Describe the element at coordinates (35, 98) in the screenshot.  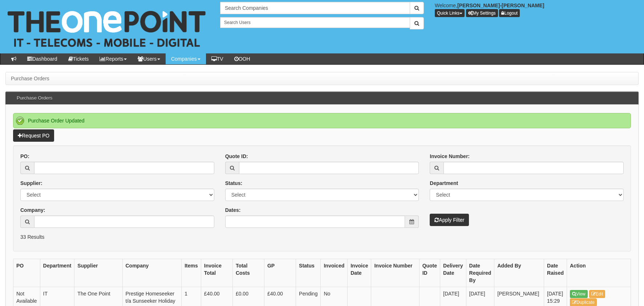
I see `h3: Purchase Orders` at that location.